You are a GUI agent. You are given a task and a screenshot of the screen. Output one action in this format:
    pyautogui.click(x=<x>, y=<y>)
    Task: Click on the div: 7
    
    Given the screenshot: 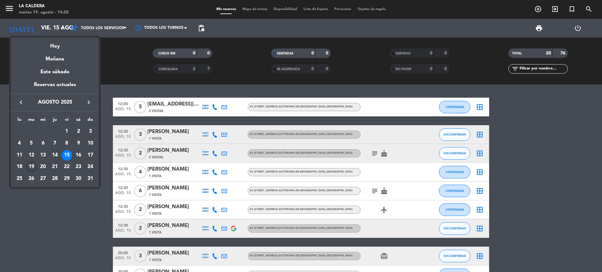 What is the action you would take?
    pyautogui.click(x=55, y=144)
    